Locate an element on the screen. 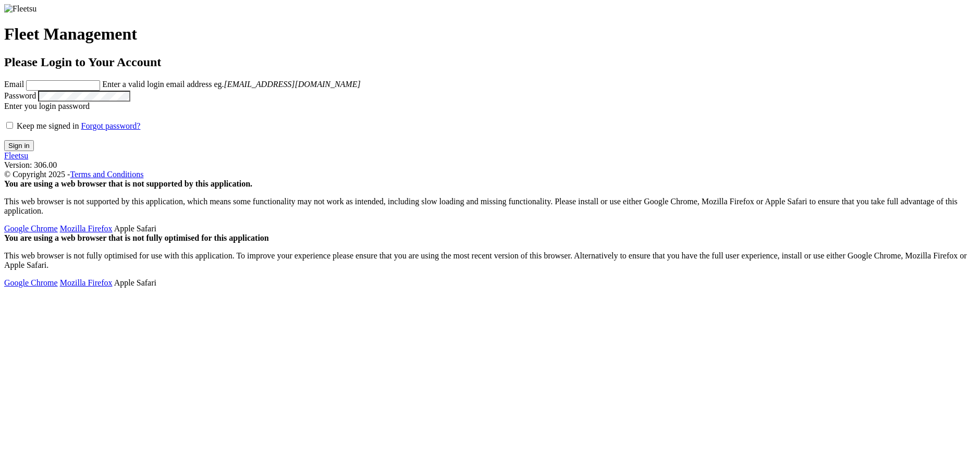  img: Fleetsu is located at coordinates (20, 9).